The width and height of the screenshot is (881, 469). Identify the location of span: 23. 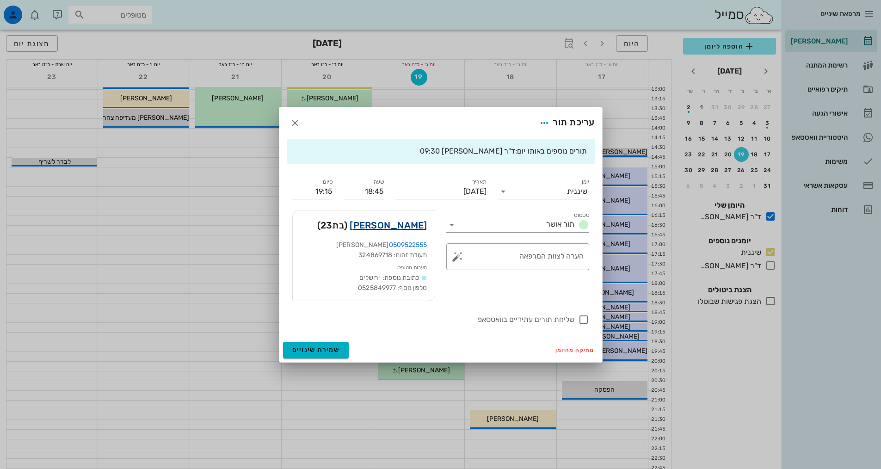
(327, 225).